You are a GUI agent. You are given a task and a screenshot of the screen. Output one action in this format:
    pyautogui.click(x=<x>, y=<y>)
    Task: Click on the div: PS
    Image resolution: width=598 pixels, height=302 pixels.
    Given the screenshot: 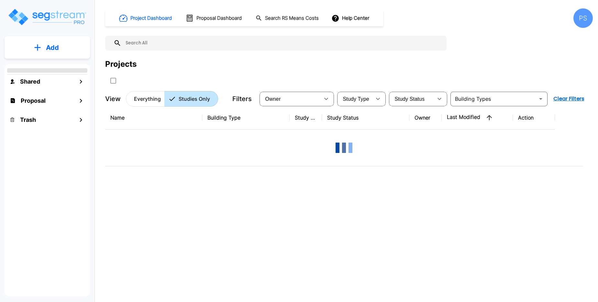 What is the action you would take?
    pyautogui.click(x=583, y=18)
    